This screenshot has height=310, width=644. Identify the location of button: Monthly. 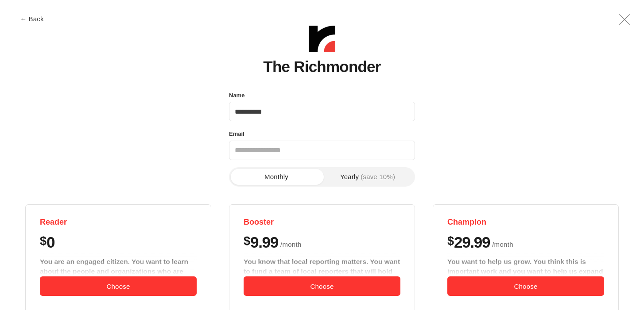
(277, 177).